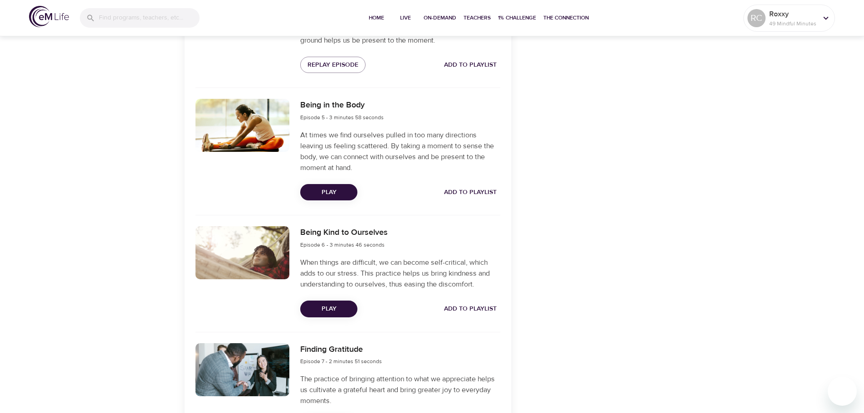 The height and width of the screenshot is (413, 864). Describe the element at coordinates (400, 273) in the screenshot. I see `p: When things are difficult, we can become self-critical, which adds to our stress. This practice h...` at that location.